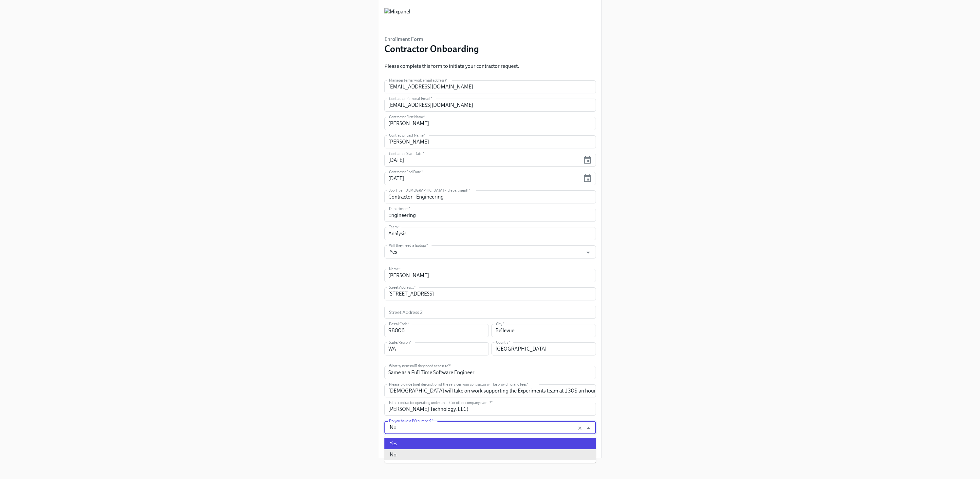 This screenshot has width=980, height=479. I want to click on img: Mixpanel, so click(397, 18).